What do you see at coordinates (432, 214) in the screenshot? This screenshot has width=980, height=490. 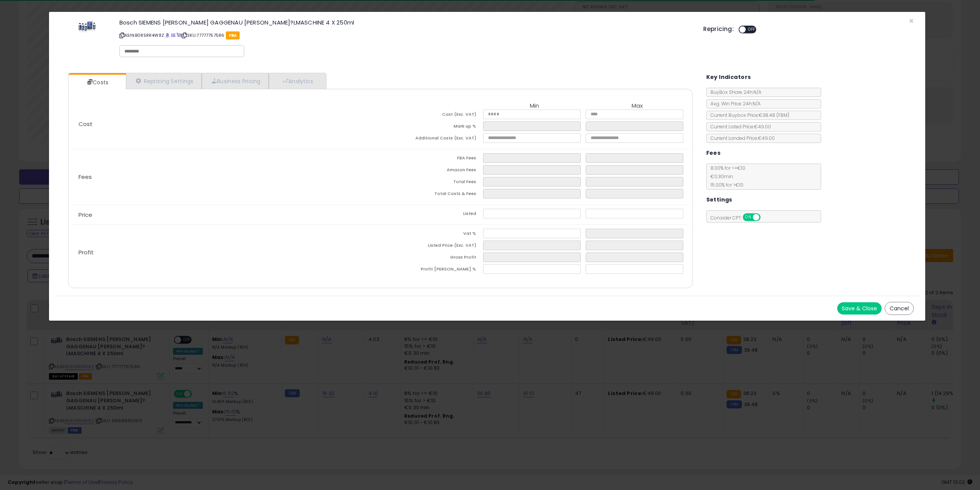 I see `td: Listed` at bounding box center [432, 214].